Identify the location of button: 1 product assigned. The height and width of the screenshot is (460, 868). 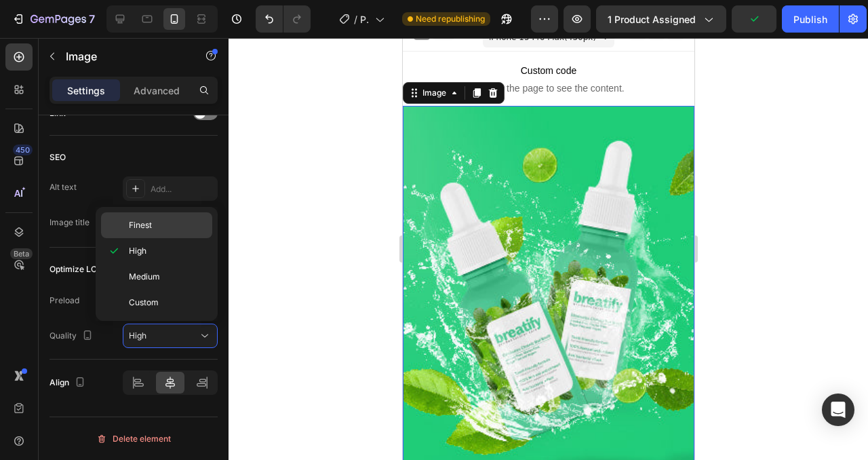
(661, 19).